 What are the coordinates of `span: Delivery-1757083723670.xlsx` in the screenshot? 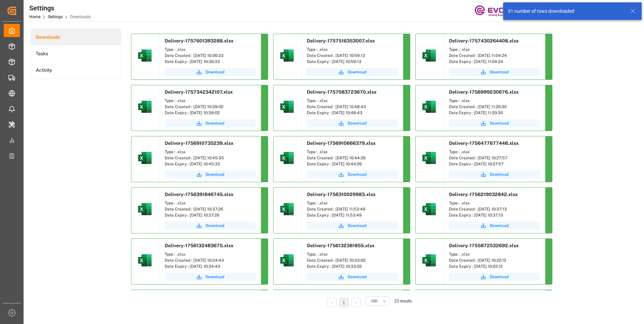 It's located at (342, 92).